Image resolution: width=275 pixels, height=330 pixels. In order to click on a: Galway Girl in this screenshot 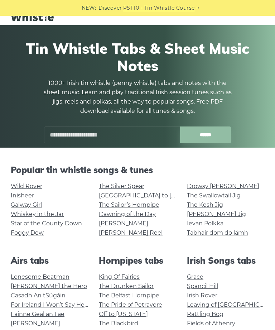, I will do `click(26, 204)`.